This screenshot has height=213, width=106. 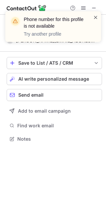 What do you see at coordinates (31, 95) in the screenshot?
I see `span: Send email` at bounding box center [31, 95].